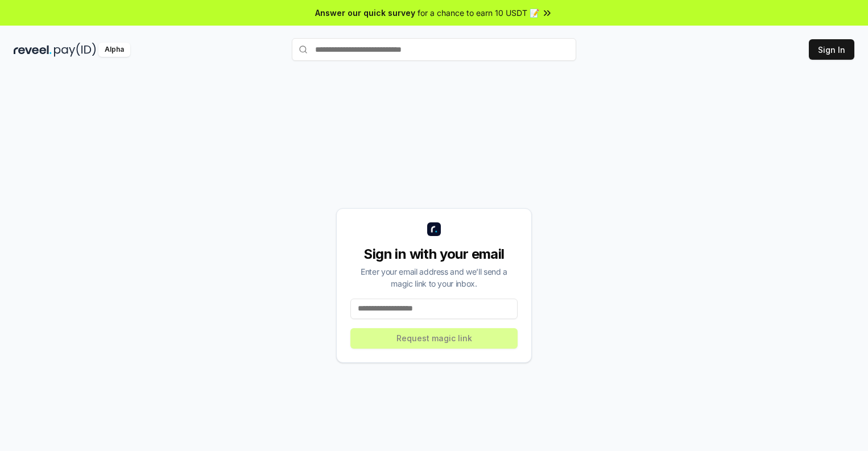 This screenshot has height=451, width=868. What do you see at coordinates (434, 277) in the screenshot?
I see `div: Enter your email address and we’ll send a magic link to your inbox.` at bounding box center [434, 277].